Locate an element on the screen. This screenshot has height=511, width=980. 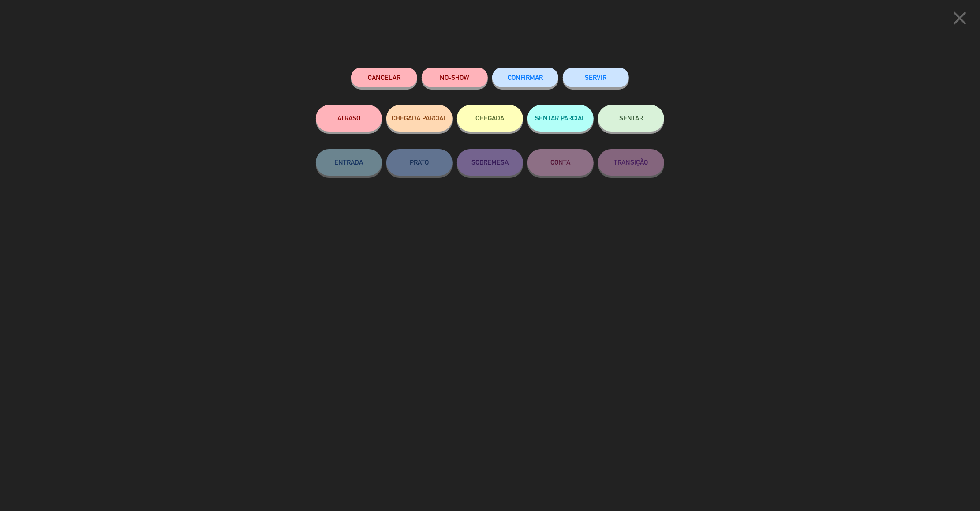
button: SERVIR is located at coordinates (596, 77).